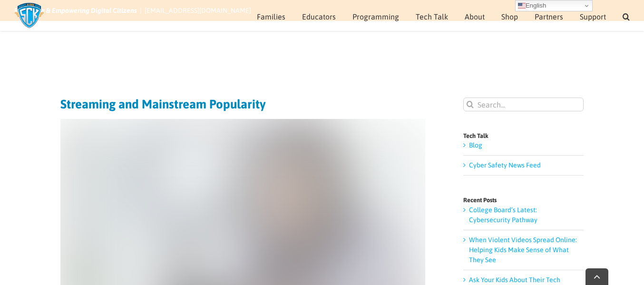 Image resolution: width=644 pixels, height=285 pixels. Describe the element at coordinates (505, 165) in the screenshot. I see `a: Cyber Safety News Feed` at that location.